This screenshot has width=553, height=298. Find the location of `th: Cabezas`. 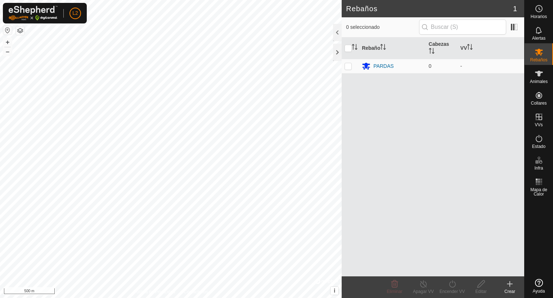

th: Cabezas is located at coordinates (442, 48).